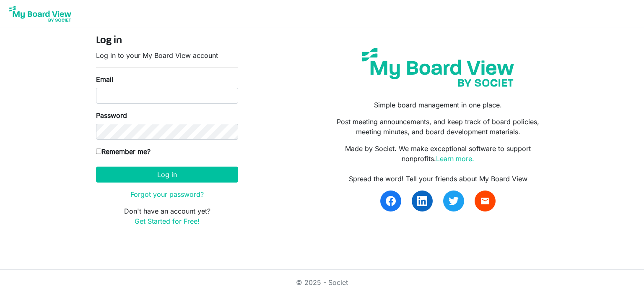 The image size is (644, 295). Describe the element at coordinates (167, 174) in the screenshot. I see `button: Log in` at that location.